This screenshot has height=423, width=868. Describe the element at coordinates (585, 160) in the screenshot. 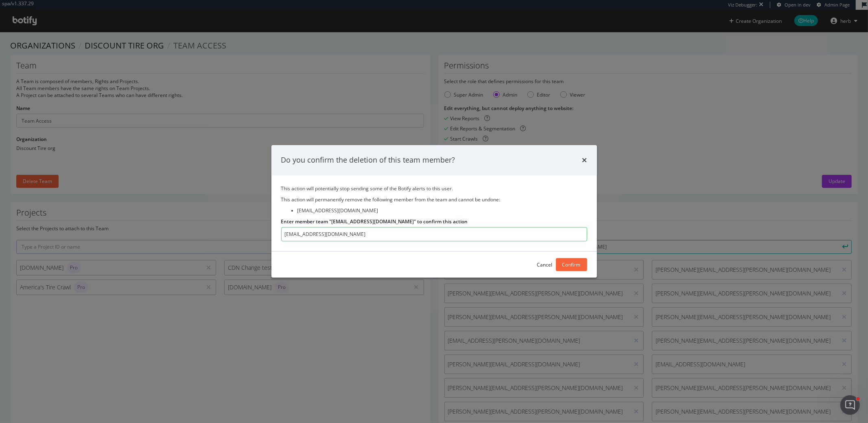

I see `div: times` at that location.